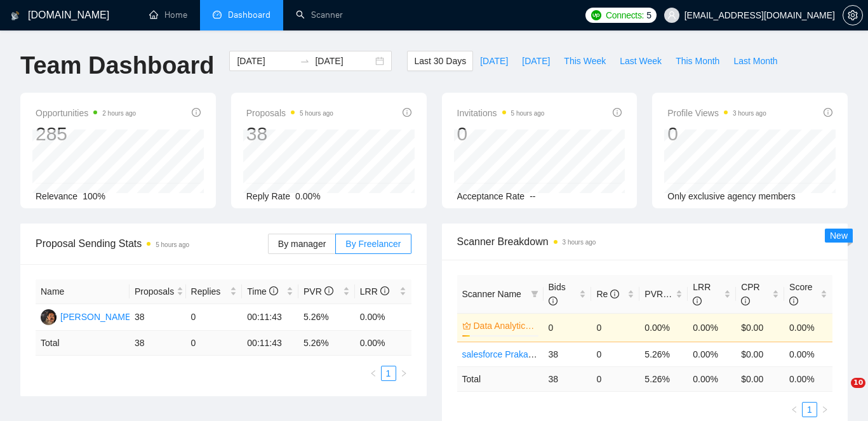  I want to click on span: Only exclusive agency members, so click(731, 196).